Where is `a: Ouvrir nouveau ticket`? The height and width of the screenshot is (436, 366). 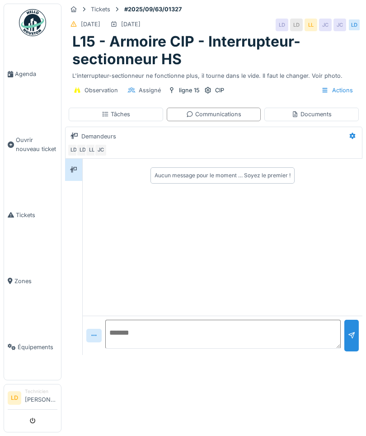 a: Ouvrir nouveau ticket is located at coordinates (33, 144).